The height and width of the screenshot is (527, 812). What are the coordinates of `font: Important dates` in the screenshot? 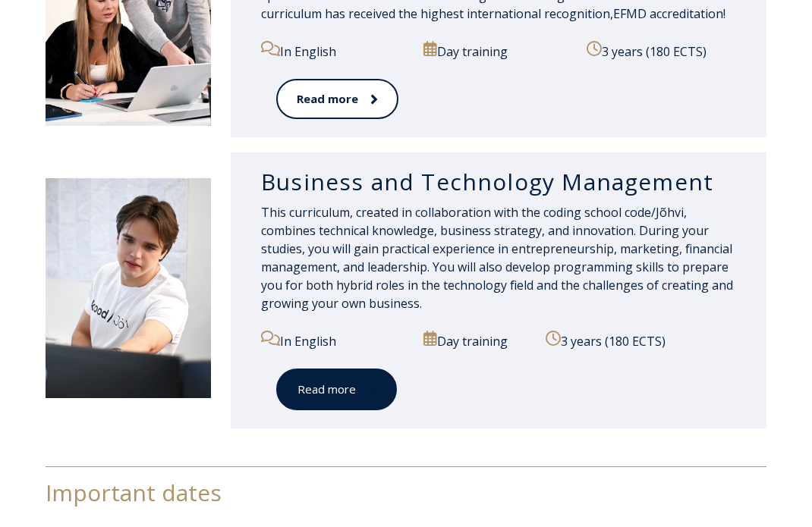 It's located at (133, 493).